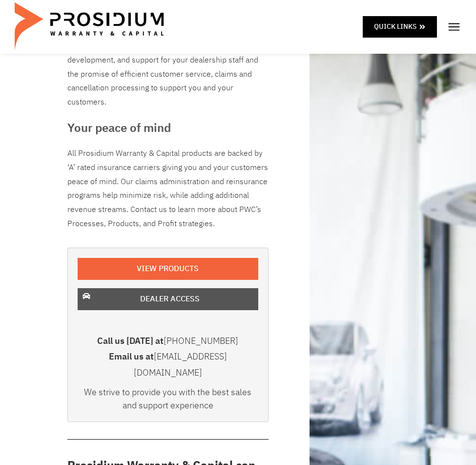 This screenshot has height=465, width=476. I want to click on span: Dealer Access, so click(170, 299).